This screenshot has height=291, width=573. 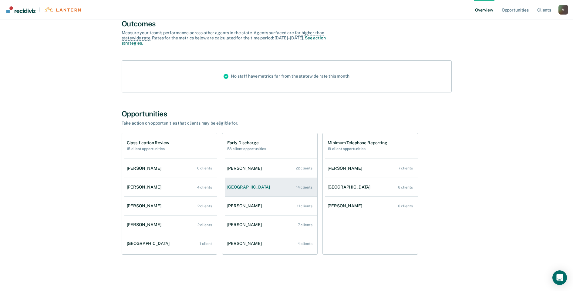 What do you see at coordinates (246, 149) in the screenshot?
I see `h2: 58 client opportunities` at bounding box center [246, 149].